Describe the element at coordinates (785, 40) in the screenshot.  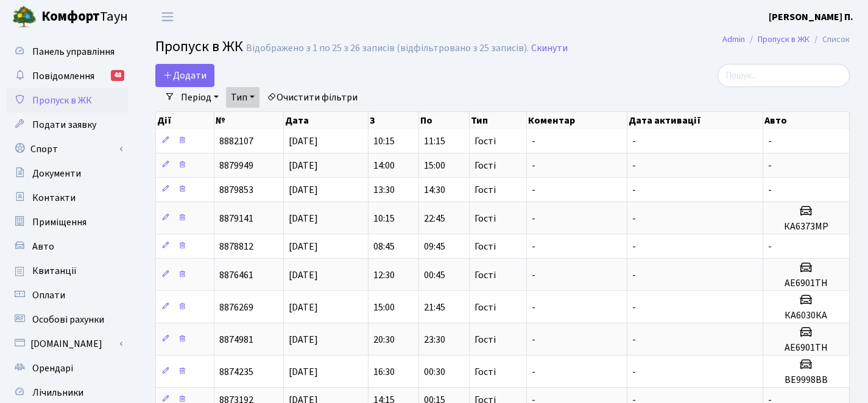
I see `nav: breadcrumb` at that location.